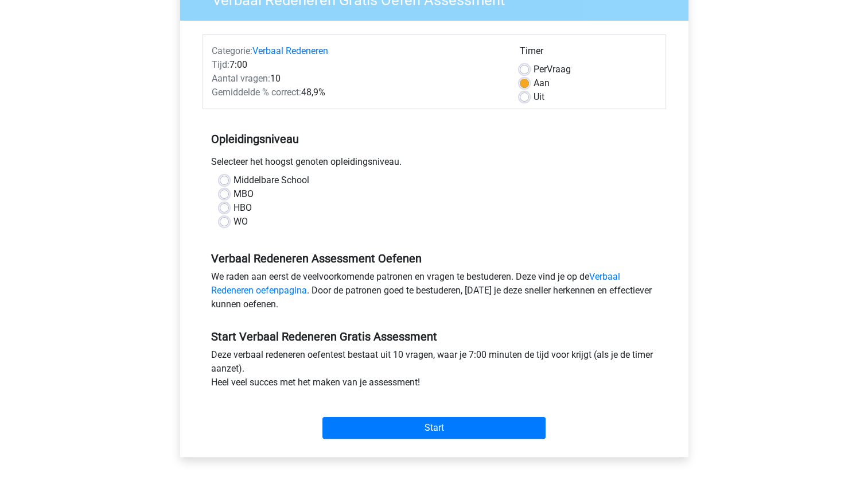  What do you see at coordinates (588, 54) in the screenshot?
I see `div: Timer` at bounding box center [588, 54].